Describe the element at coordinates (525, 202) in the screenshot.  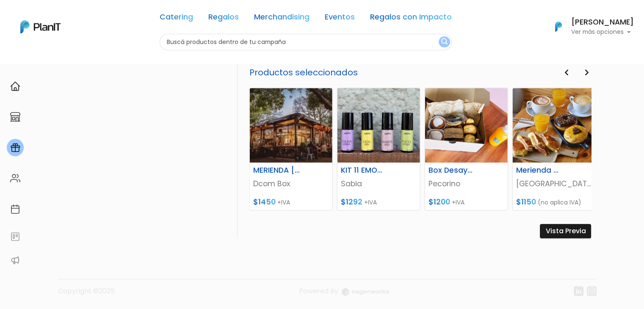
I see `span: $1150` at that location.